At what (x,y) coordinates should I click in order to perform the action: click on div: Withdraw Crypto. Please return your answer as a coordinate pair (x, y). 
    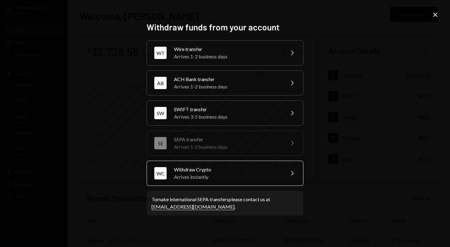
    Looking at the image, I should click on (227, 170).